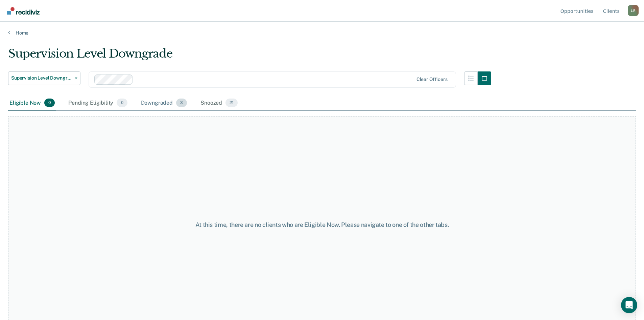  I want to click on div: Eligible Now0, so click(32, 103).